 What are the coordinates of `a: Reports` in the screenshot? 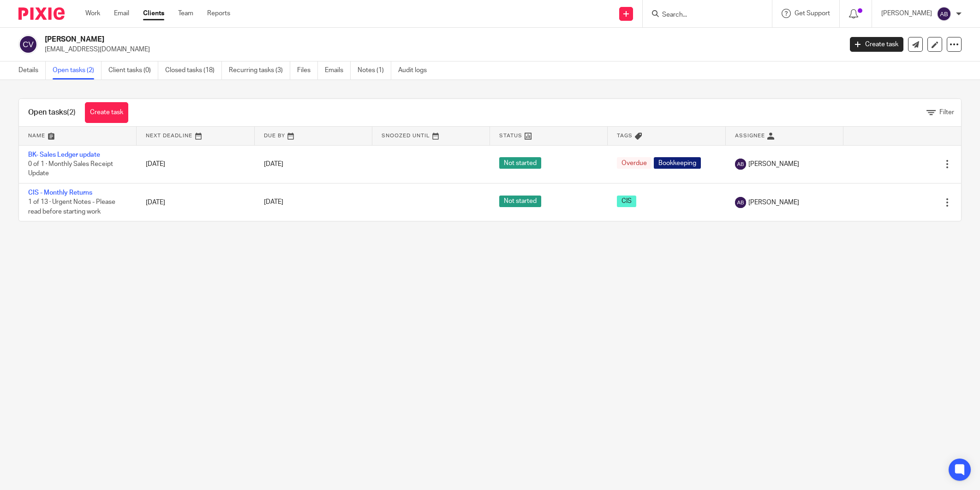 It's located at (219, 14).